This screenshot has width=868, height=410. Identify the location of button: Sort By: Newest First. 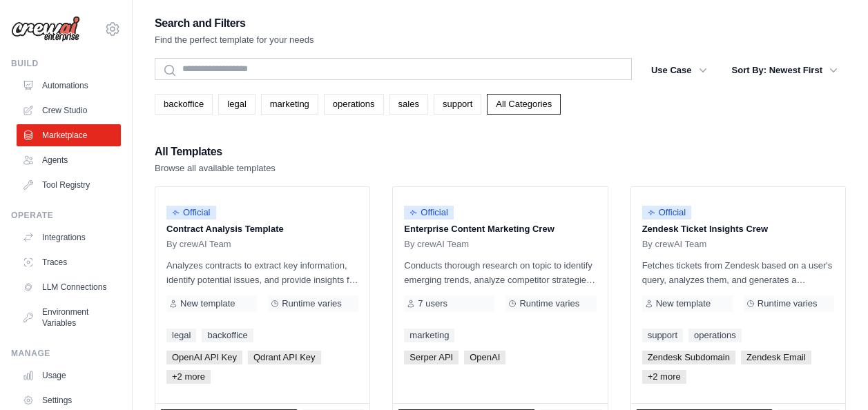
(784, 71).